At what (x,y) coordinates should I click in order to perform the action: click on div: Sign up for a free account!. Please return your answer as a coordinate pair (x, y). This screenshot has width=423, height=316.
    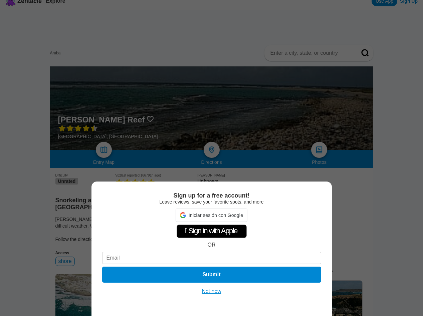
    Looking at the image, I should click on (212, 196).